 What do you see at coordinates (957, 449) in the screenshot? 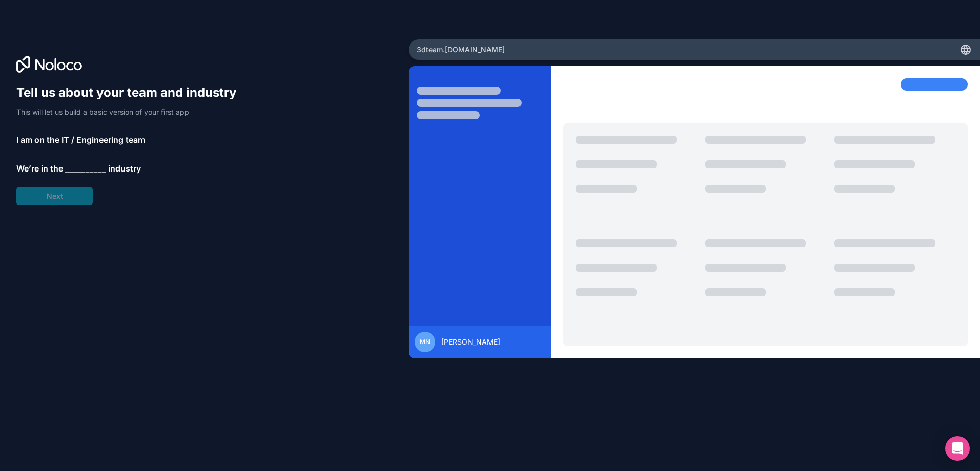
I see `div: Open Intercom Messenger` at bounding box center [957, 449].